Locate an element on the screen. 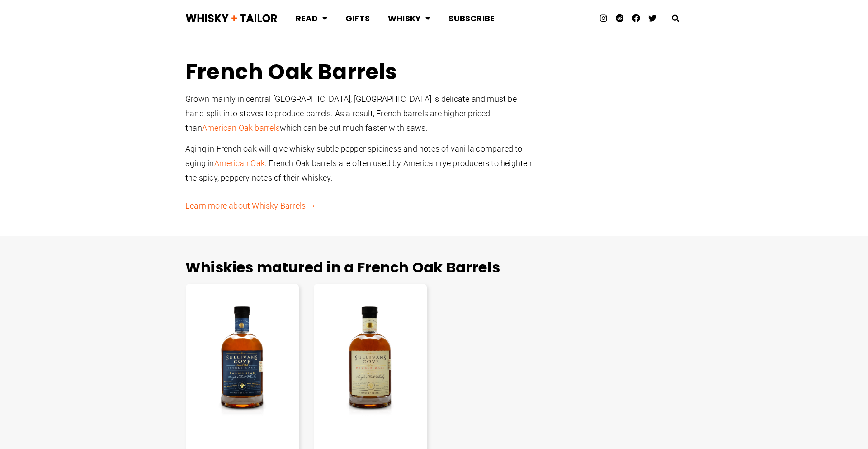 The height and width of the screenshot is (449, 868). h1: French Oak Barrels is located at coordinates (362, 72).